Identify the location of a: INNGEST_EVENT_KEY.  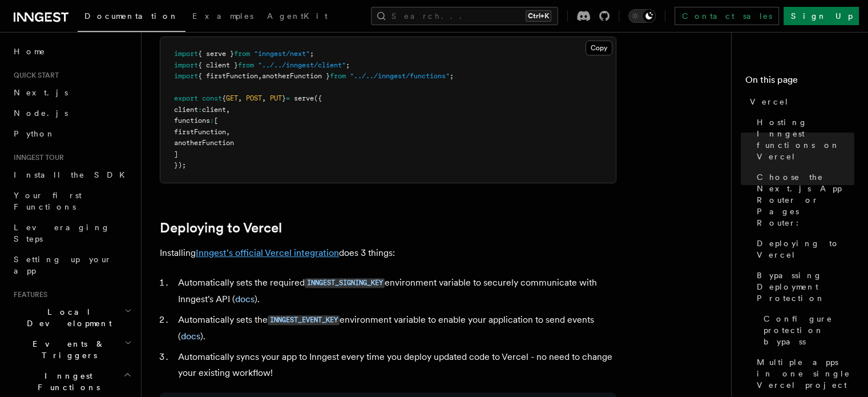
(304, 319).